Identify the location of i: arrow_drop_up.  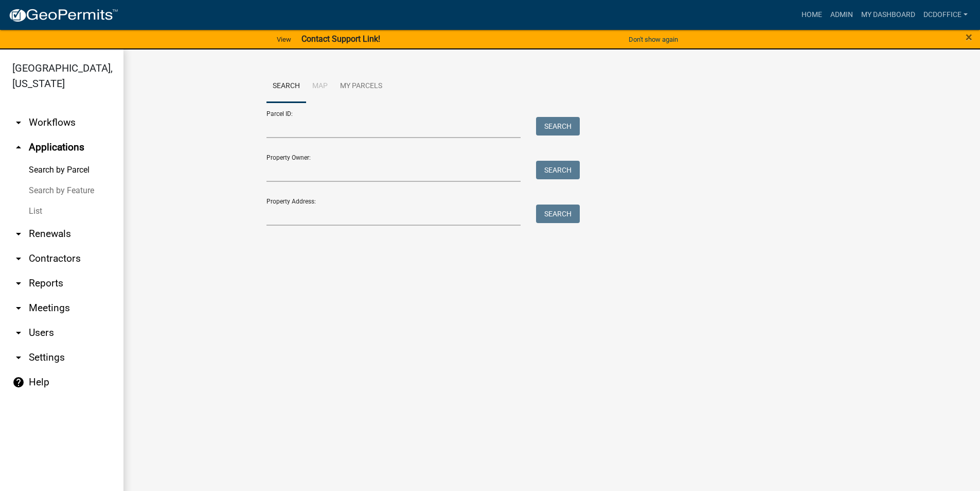
(19, 147).